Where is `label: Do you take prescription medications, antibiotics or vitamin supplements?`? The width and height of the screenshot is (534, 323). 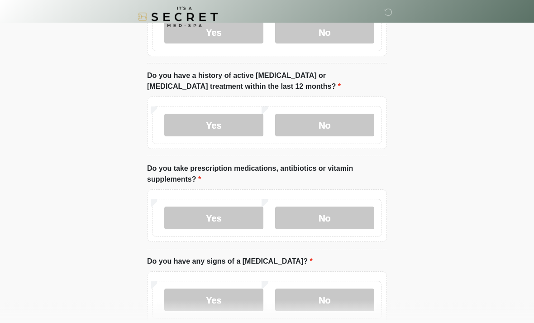 label: Do you take prescription medications, antibiotics or vitamin supplements? is located at coordinates (267, 174).